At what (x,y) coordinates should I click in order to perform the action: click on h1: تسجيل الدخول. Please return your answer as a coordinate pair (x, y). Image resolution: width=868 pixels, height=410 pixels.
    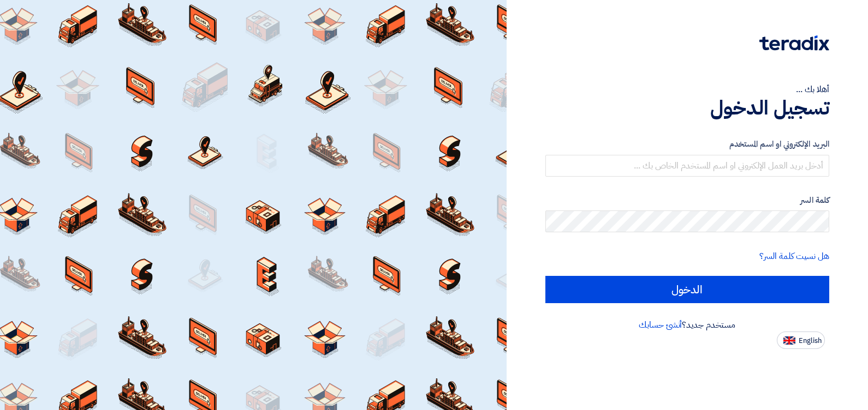
    Looking at the image, I should click on (687, 108).